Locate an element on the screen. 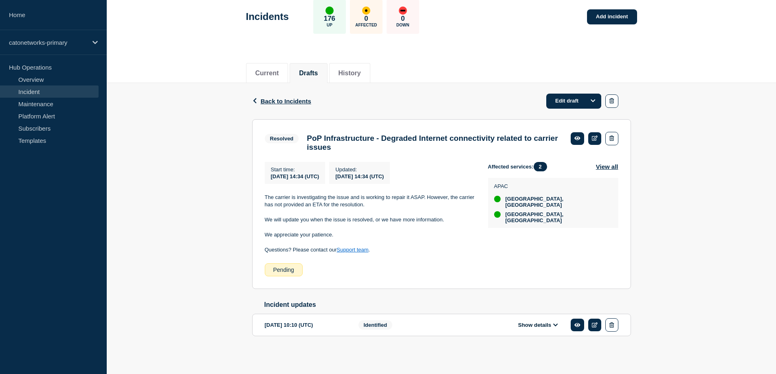 This screenshot has height=374, width=776. button: Options is located at coordinates (593, 101).